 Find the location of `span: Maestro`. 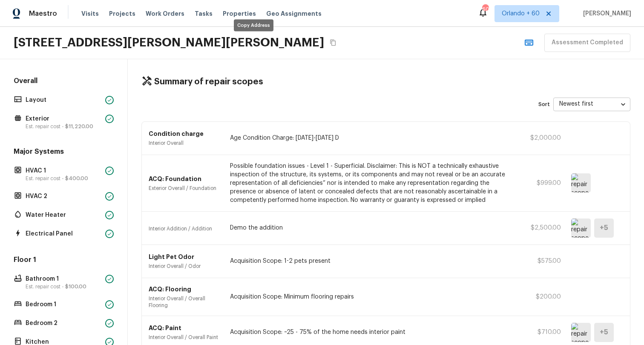

span: Maestro is located at coordinates (43, 14).